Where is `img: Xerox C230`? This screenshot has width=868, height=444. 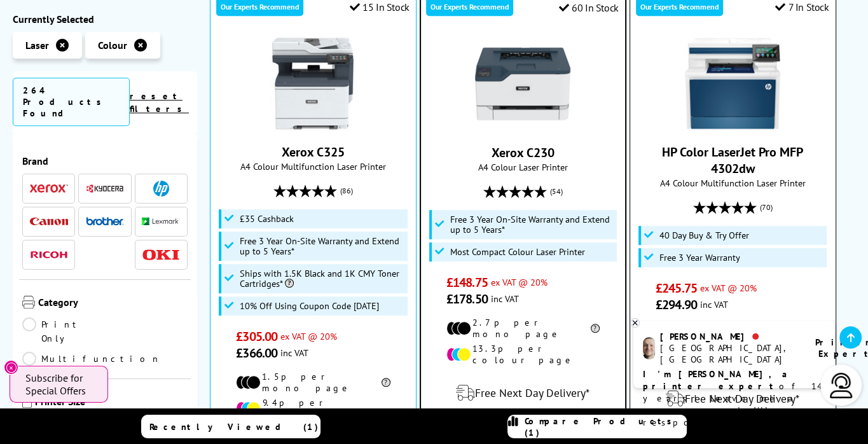 img: Xerox C230 is located at coordinates (522, 84).